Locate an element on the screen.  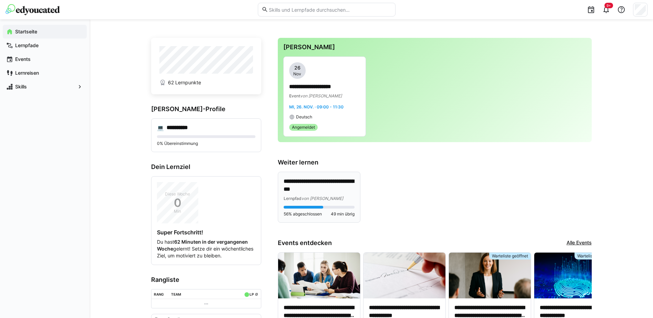
span: Angemeldet is located at coordinates (303, 127).